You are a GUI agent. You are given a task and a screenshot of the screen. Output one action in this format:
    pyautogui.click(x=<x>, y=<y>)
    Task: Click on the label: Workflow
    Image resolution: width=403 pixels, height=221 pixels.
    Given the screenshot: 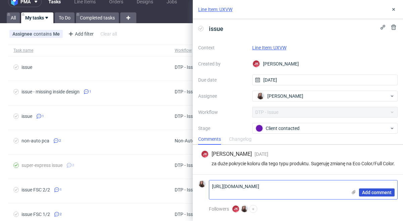 What is the action you would take?
    pyautogui.click(x=222, y=112)
    